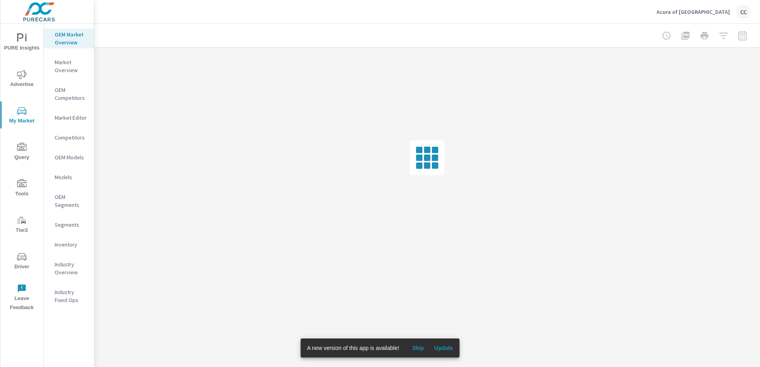 The width and height of the screenshot is (760, 367). I want to click on p: OEM Market Overview, so click(71, 38).